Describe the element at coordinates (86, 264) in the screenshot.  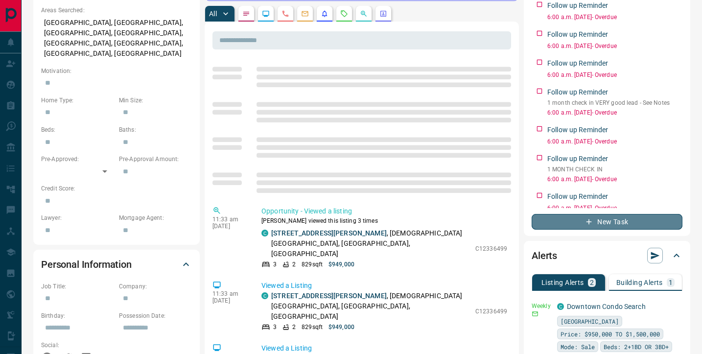
I see `h2: Personal Information` at that location.